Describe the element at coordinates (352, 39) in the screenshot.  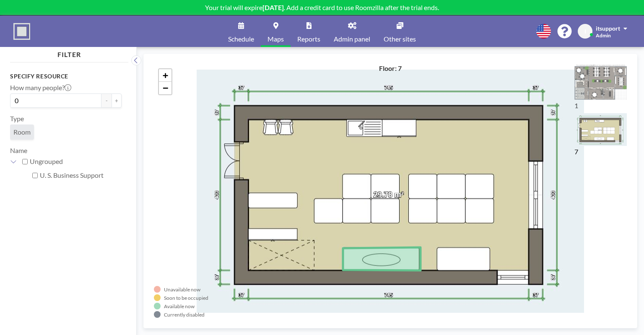
I see `span: Admin panel` at that location.